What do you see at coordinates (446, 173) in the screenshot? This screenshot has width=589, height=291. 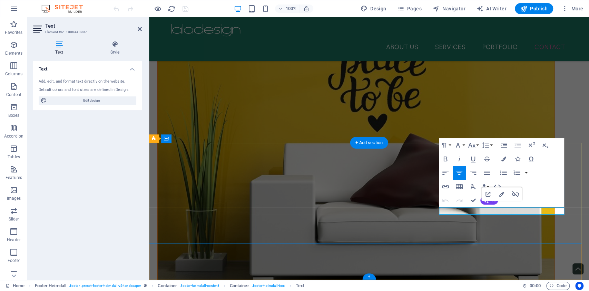 I see `button: Align Left` at bounding box center [446, 173].